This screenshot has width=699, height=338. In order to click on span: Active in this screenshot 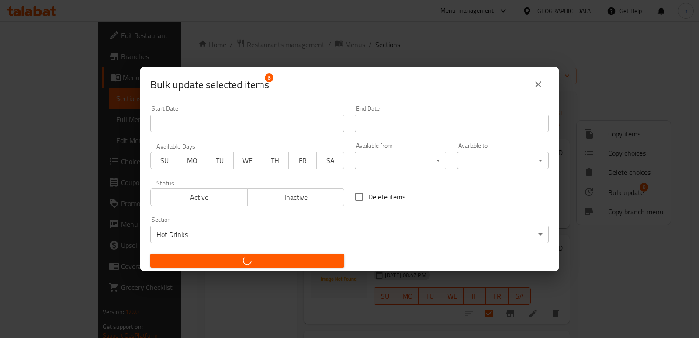, I will do `click(199, 197)`.